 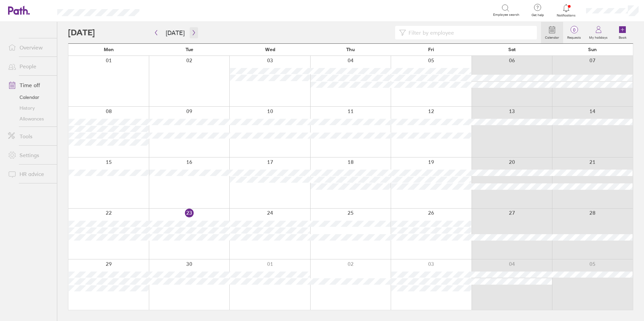 I want to click on label: Requests, so click(x=574, y=36).